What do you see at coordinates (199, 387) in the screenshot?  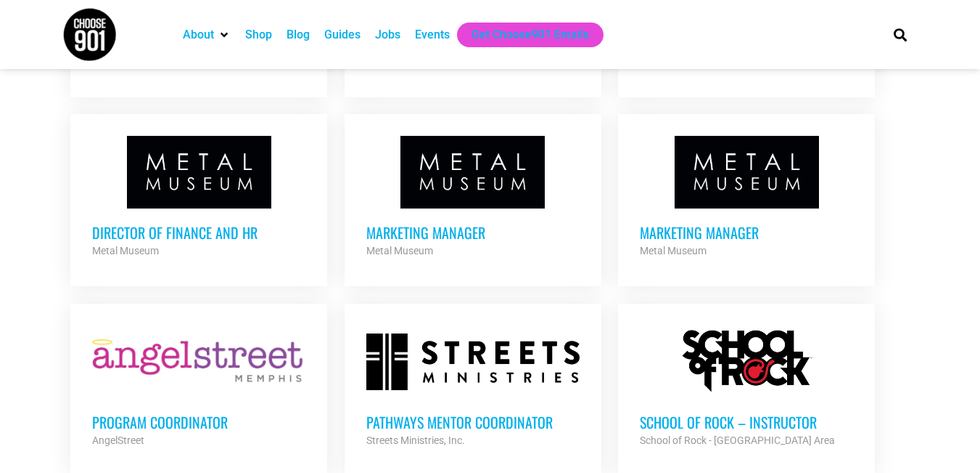 I see `a: Program Coordinator AngelStreet` at bounding box center [199, 387].